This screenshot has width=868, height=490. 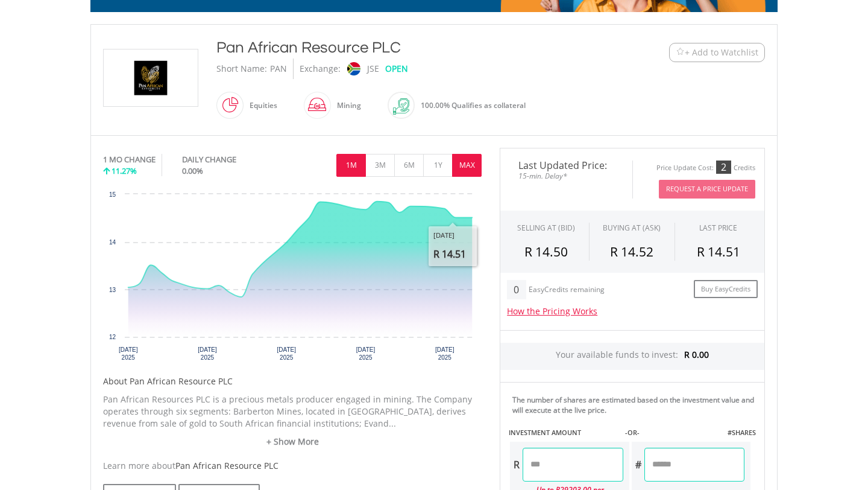 I want to click on div: Credits, so click(x=745, y=168).